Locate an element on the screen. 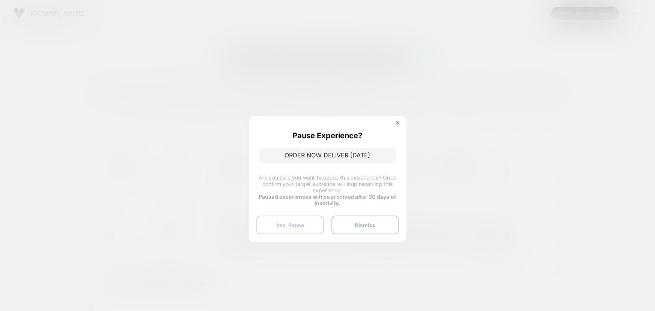 This screenshot has width=655, height=311. button: Dismiss is located at coordinates (365, 225).